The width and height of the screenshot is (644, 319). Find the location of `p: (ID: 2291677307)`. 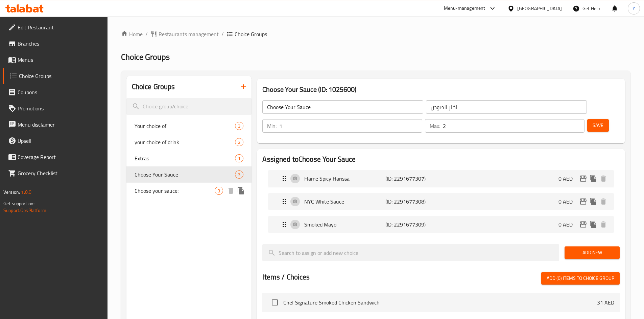

p: (ID: 2291677307) is located at coordinates (412, 179).